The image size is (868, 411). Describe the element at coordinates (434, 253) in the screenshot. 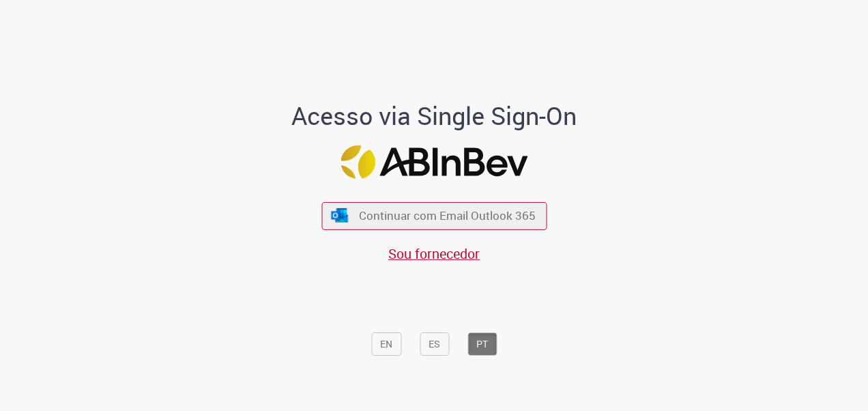

I see `a: Sou fornecedor` at that location.